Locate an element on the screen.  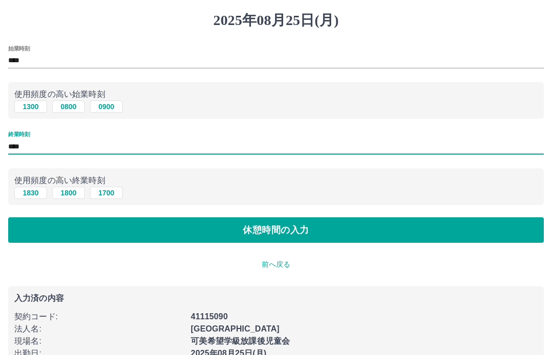
button: 0800 is located at coordinates (68, 107).